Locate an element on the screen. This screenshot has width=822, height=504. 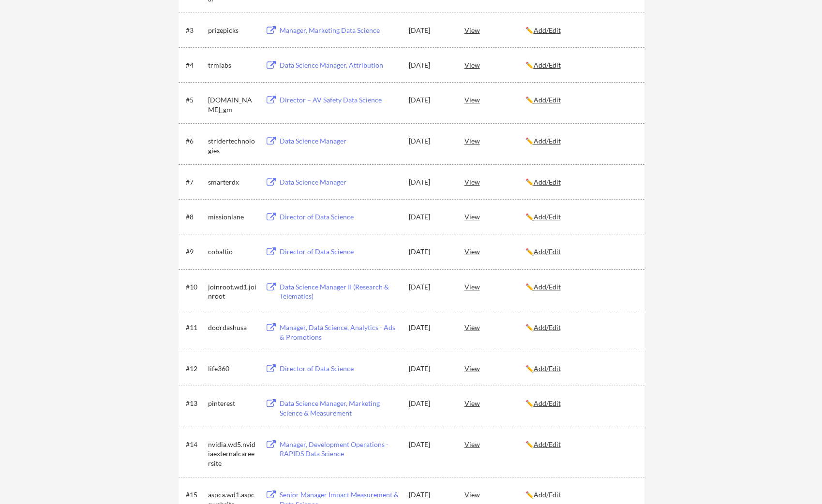
div: Data Science Manager, Attribution is located at coordinates (339, 66).